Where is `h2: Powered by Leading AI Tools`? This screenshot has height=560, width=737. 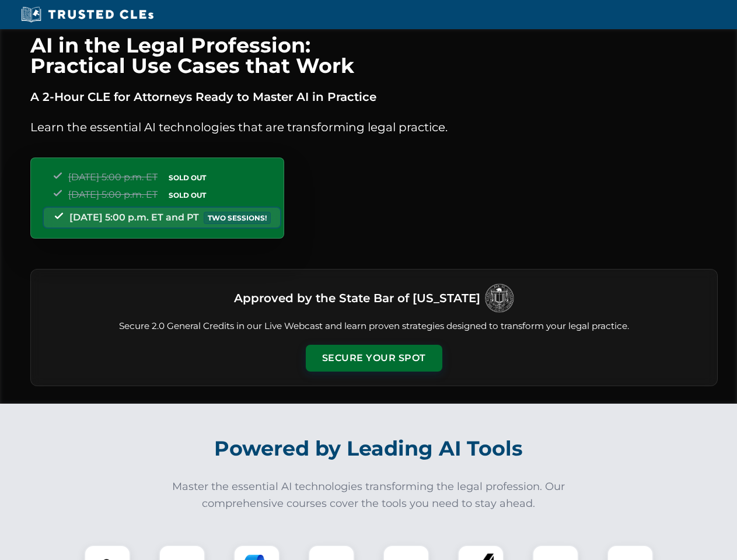
h2: Powered by Leading AI Tools is located at coordinates (369, 449).